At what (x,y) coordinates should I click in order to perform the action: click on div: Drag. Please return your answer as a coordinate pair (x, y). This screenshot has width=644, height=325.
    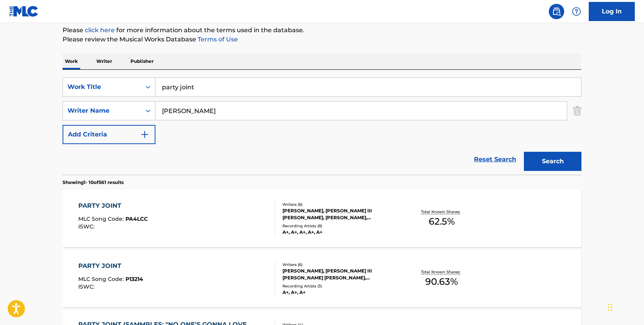
    Looking at the image, I should click on (610, 307).